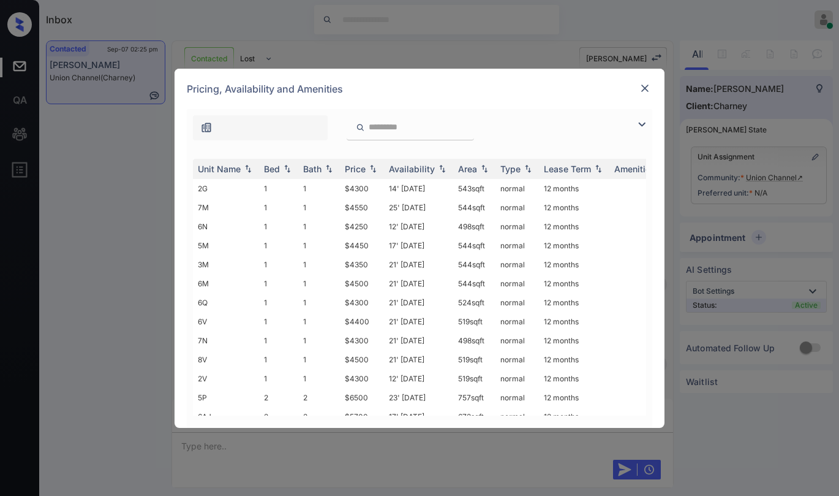 This screenshot has height=496, width=839. I want to click on div: Amenities, so click(635, 168).